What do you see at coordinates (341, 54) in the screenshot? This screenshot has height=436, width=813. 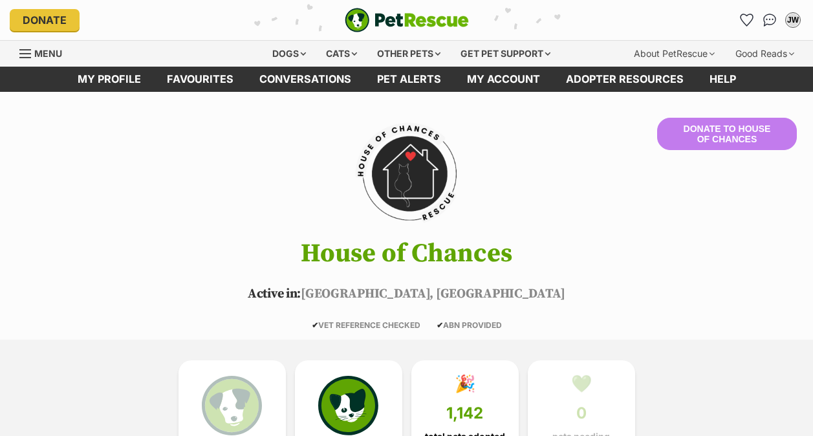 I see `div: Cats` at bounding box center [341, 54].